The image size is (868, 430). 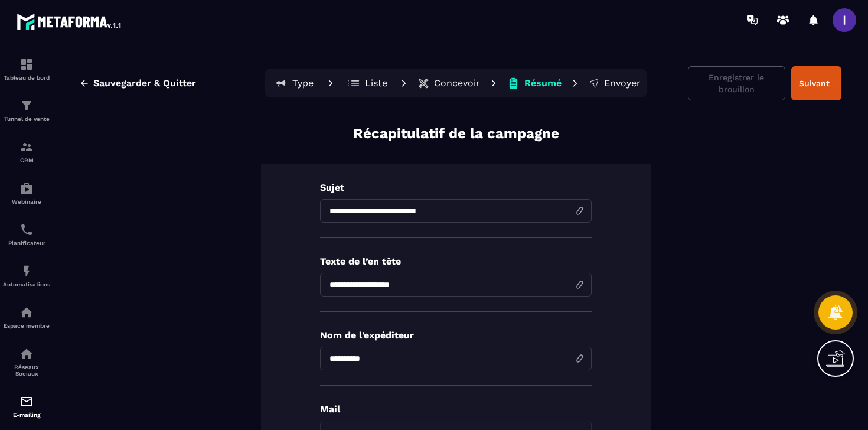 I want to click on span: Sauvegarder & Quitter, so click(x=145, y=83).